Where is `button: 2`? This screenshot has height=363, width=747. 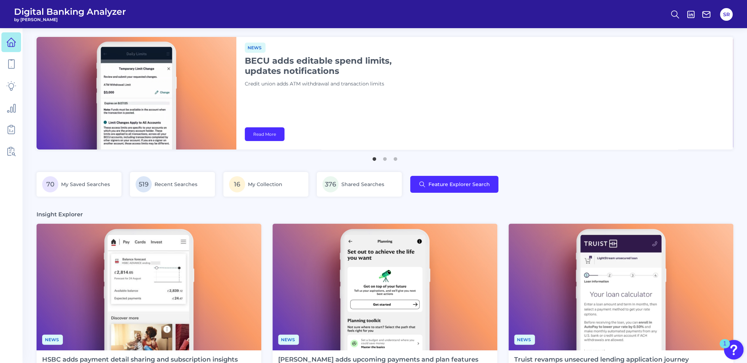 button: 2 is located at coordinates (385, 157).